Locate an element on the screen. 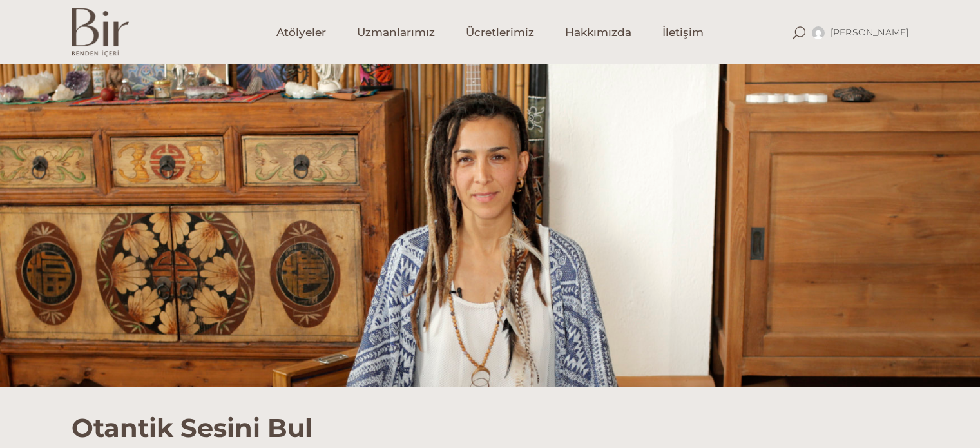 This screenshot has width=980, height=448. span: Ücretlerimiz is located at coordinates (500, 32).